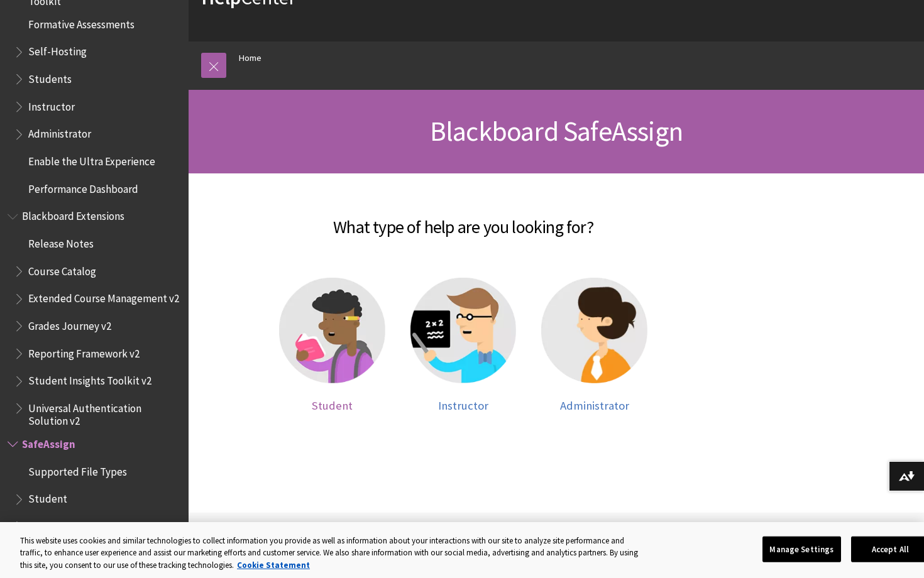  I want to click on span: Release Notes, so click(61, 242).